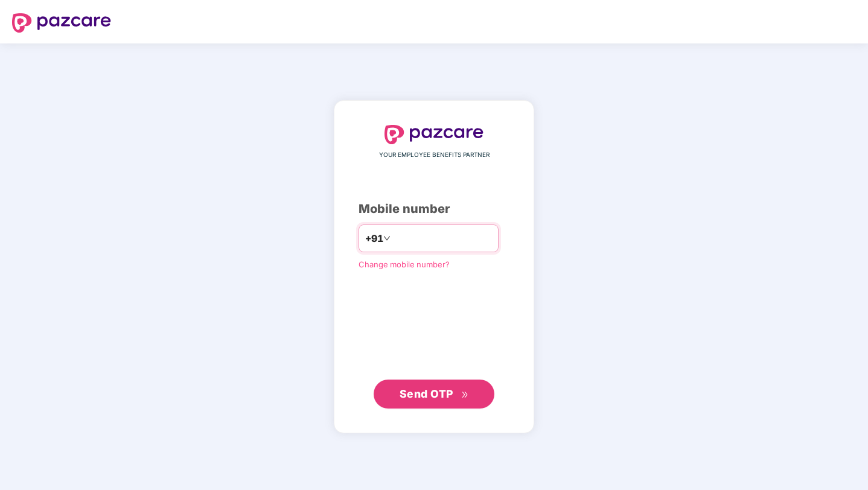 This screenshot has height=490, width=868. Describe the element at coordinates (403, 264) in the screenshot. I see `a: Change mobile number?` at that location.